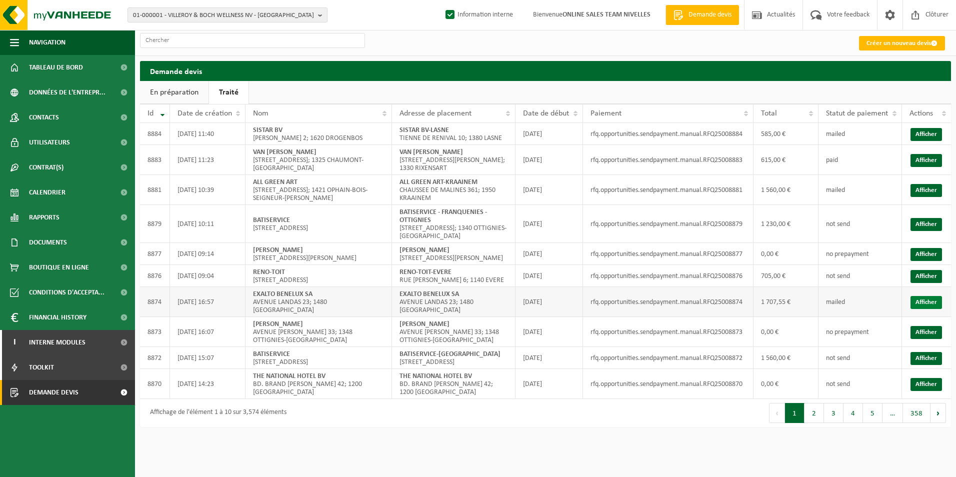 The image size is (956, 477). Describe the element at coordinates (66, 292) in the screenshot. I see `span: Conditions d'accepta...` at that location.